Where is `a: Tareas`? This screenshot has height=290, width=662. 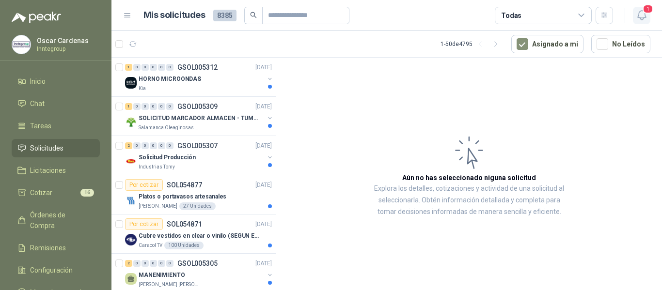
a: Tareas is located at coordinates (56, 126).